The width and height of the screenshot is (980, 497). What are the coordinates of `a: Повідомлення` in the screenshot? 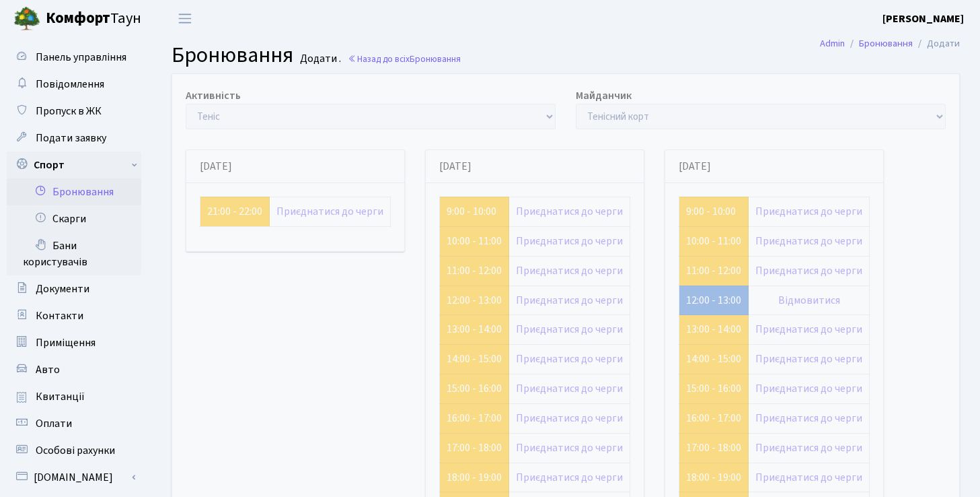 It's located at (74, 84).